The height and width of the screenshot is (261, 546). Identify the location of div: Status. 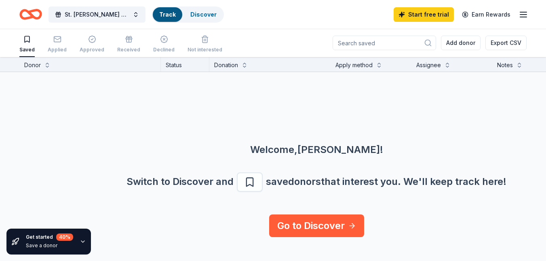
(185, 64).